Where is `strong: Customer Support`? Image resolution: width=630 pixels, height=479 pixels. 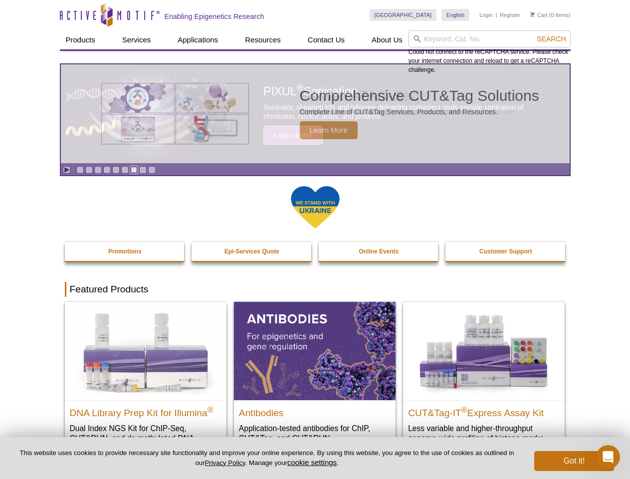
strong: Customer Support is located at coordinates (505, 251).